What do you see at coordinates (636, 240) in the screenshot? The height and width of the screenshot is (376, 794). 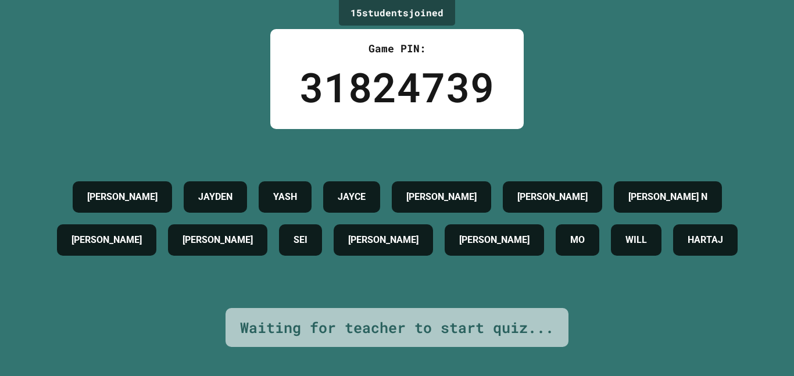 I see `h4: WILL` at bounding box center [636, 240].